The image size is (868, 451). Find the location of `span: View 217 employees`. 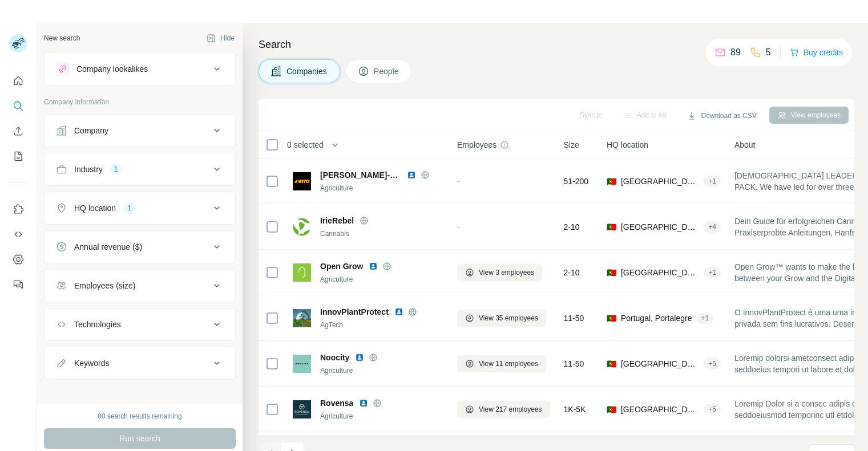

span: View 217 employees is located at coordinates (510, 410).